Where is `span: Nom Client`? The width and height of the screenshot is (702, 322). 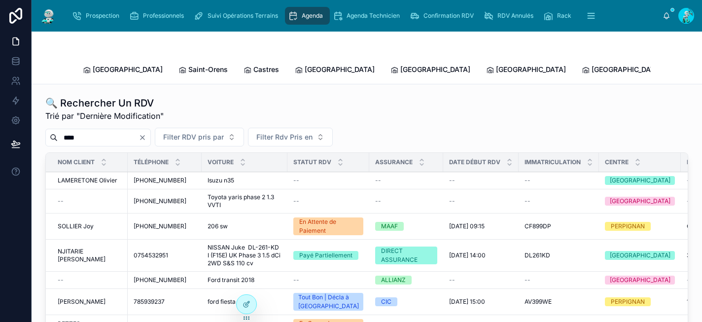
span: Nom Client is located at coordinates (76, 162).